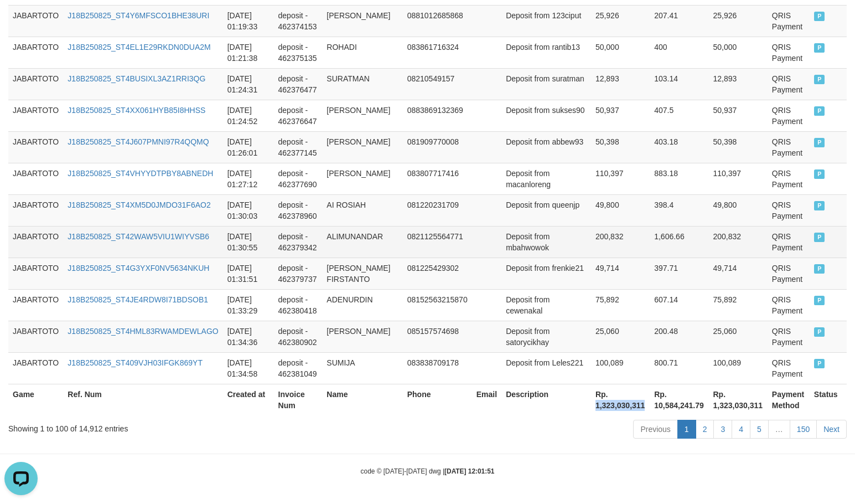  Describe the element at coordinates (546, 241) in the screenshot. I see `td: Deposit from mbahwowok` at that location.